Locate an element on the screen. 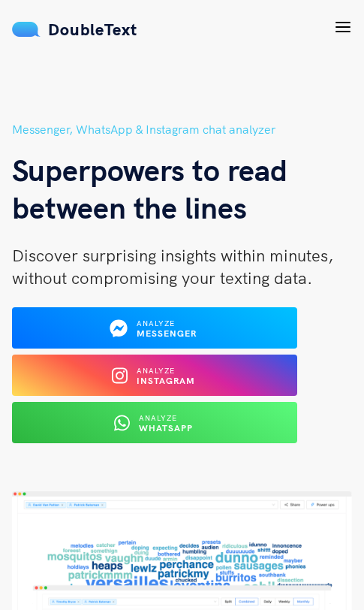 This screenshot has width=364, height=610. button: Analyze Messenger is located at coordinates (154, 328).